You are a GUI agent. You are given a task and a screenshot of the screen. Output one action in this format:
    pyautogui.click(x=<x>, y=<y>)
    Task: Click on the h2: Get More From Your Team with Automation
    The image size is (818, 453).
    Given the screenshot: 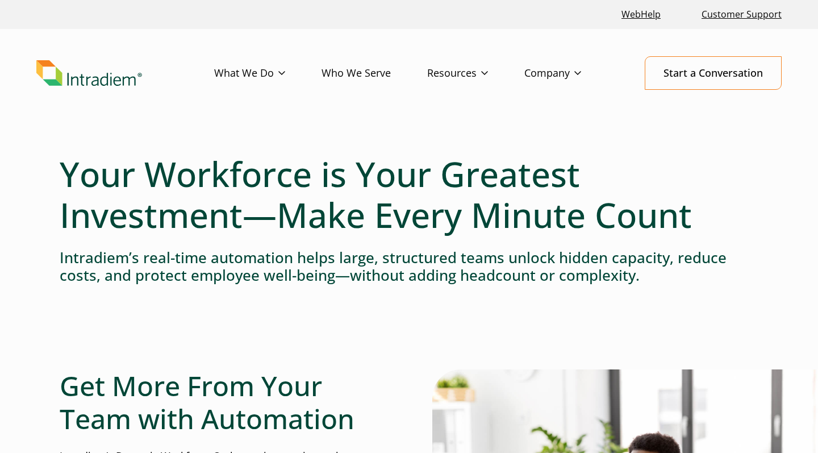 What is the action you would take?
    pyautogui.click(x=223, y=402)
    